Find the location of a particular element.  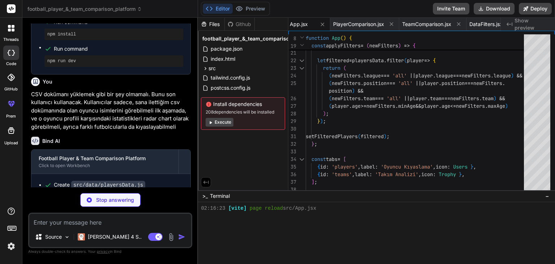

span: index.html is located at coordinates (223, 59).